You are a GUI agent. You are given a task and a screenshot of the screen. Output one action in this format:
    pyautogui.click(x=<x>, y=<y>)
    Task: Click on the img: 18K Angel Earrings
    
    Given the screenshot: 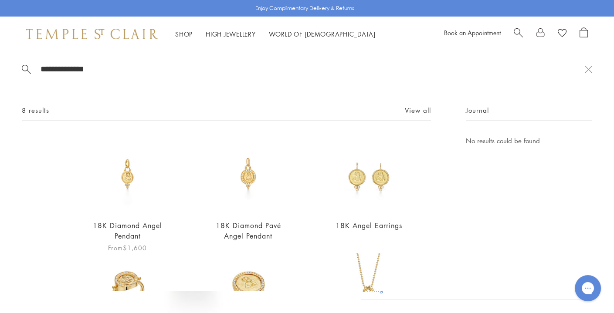 What is the action you would take?
    pyautogui.click(x=369, y=174)
    